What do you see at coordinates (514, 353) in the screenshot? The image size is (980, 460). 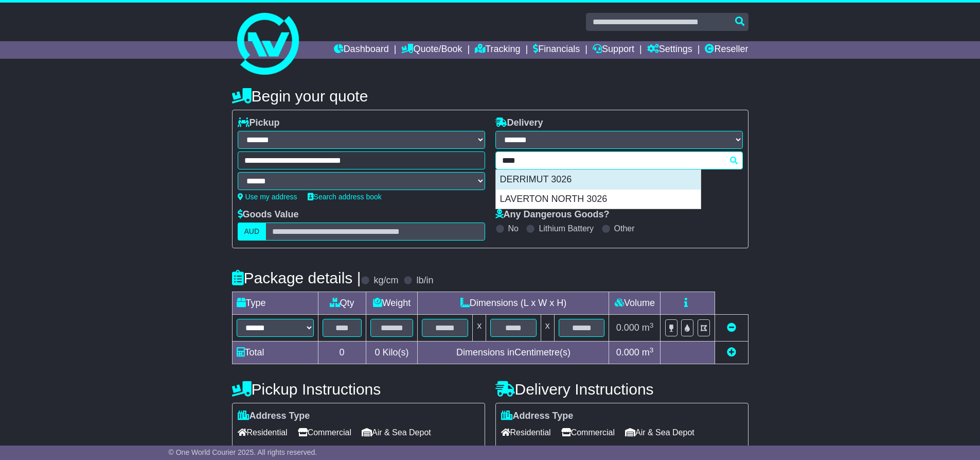 I see `td: Dimensions in Centimetre(s)` at bounding box center [514, 353].